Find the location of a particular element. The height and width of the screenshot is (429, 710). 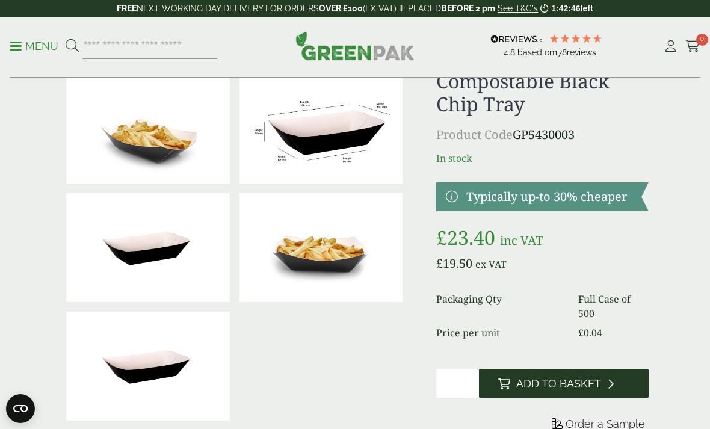

img: GreenPak Supplies is located at coordinates (355, 46).